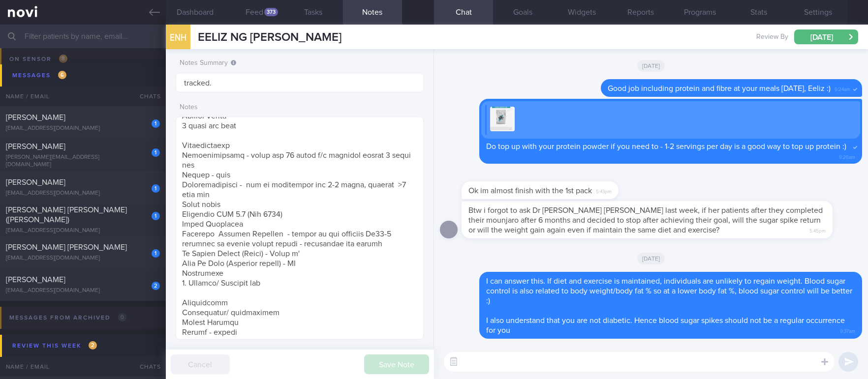 Image resolution: width=868 pixels, height=379 pixels. What do you see at coordinates (669, 291) in the screenshot?
I see `span: I can answer this. If diet and exercise is maintained, individuals are unlikely to regain weight....` at bounding box center [669, 291].